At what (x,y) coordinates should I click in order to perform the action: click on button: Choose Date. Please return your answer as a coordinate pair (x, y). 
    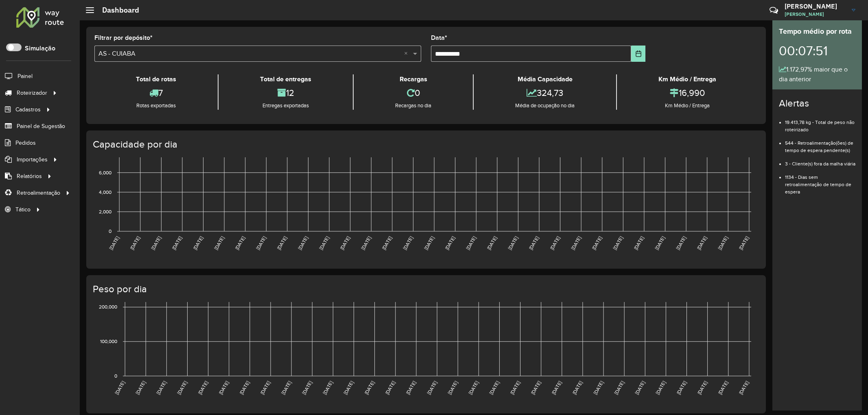
    Looking at the image, I should click on (638, 54).